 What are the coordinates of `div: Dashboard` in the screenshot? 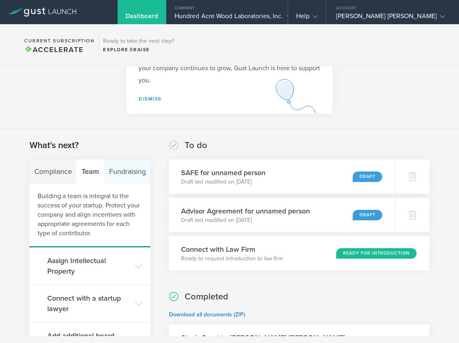 It's located at (142, 18).